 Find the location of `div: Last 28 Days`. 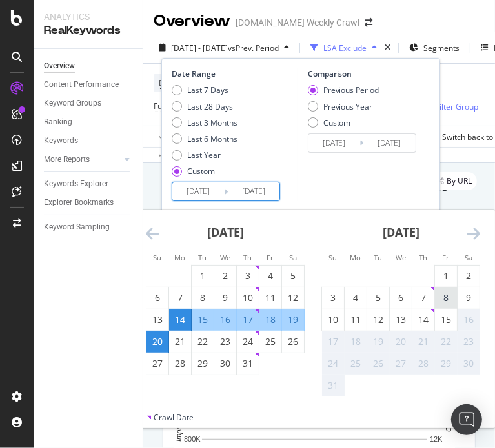

div: Last 28 Days is located at coordinates (209, 107).